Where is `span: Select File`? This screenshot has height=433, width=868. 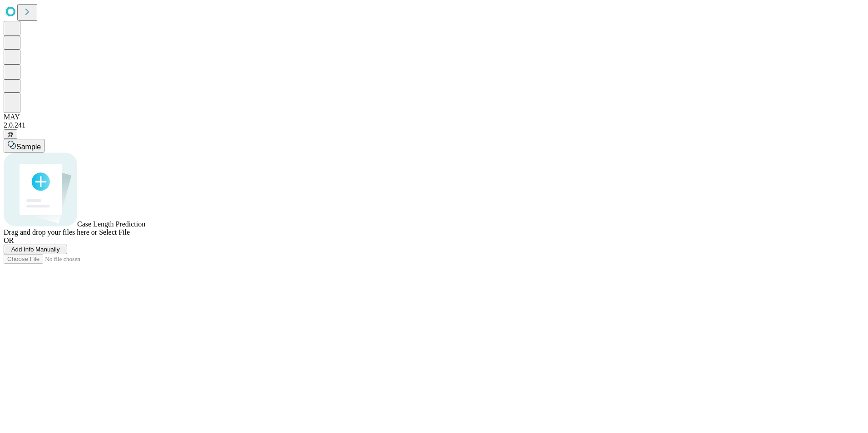 span: Select File is located at coordinates (114, 232).